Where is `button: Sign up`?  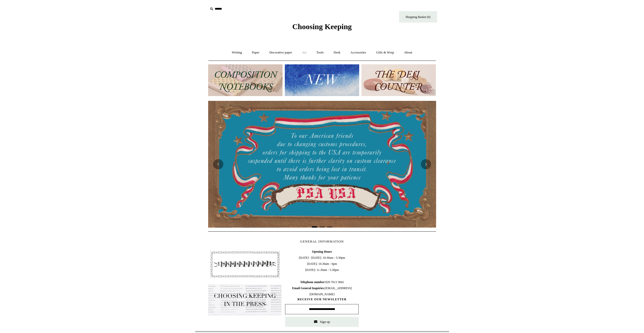
button: Sign up is located at coordinates (322, 322).